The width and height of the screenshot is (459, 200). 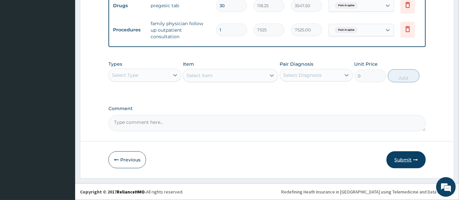 What do you see at coordinates (115, 11) in the screenshot?
I see `div: Minimize live chat window` at bounding box center [115, 11].